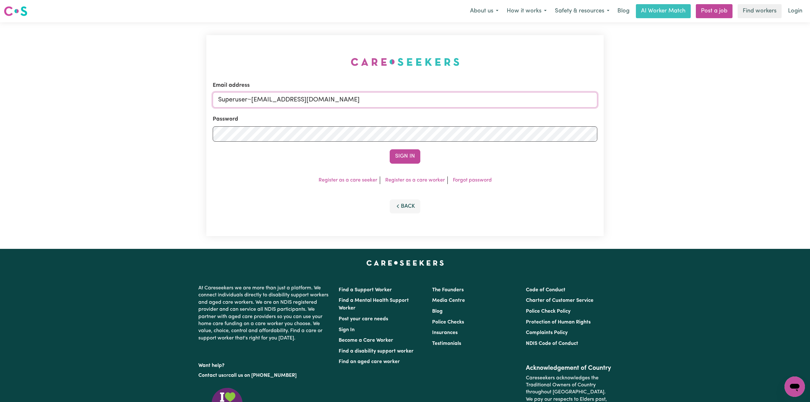 The width and height of the screenshot is (810, 402). What do you see at coordinates (548, 311) in the screenshot?
I see `a: Police Check Policy` at bounding box center [548, 311].